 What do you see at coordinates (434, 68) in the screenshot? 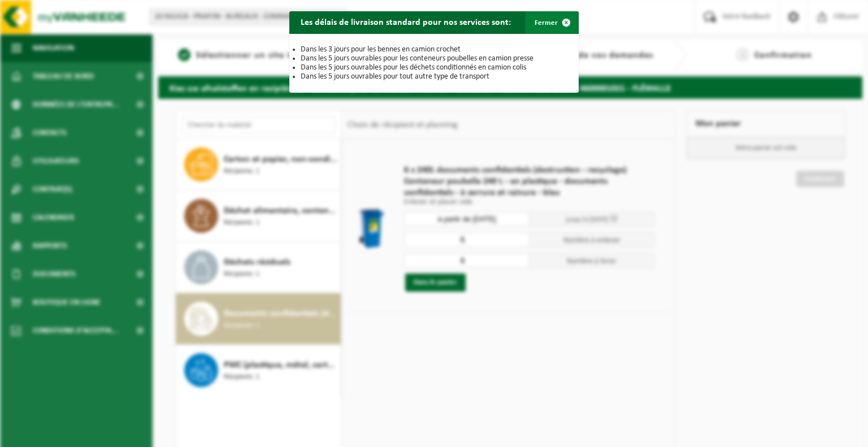
I see `li: Dans les 5 jours ouvrables pour les déchets conditionnés en camion colis` at bounding box center [434, 68].